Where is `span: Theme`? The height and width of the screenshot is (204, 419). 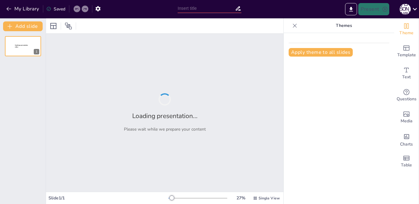
span: Theme is located at coordinates (406, 33).